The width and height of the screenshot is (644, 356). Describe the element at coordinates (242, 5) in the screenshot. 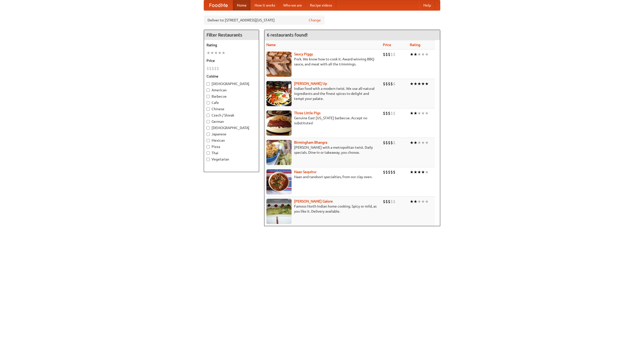

I see `a: Home` at that location.